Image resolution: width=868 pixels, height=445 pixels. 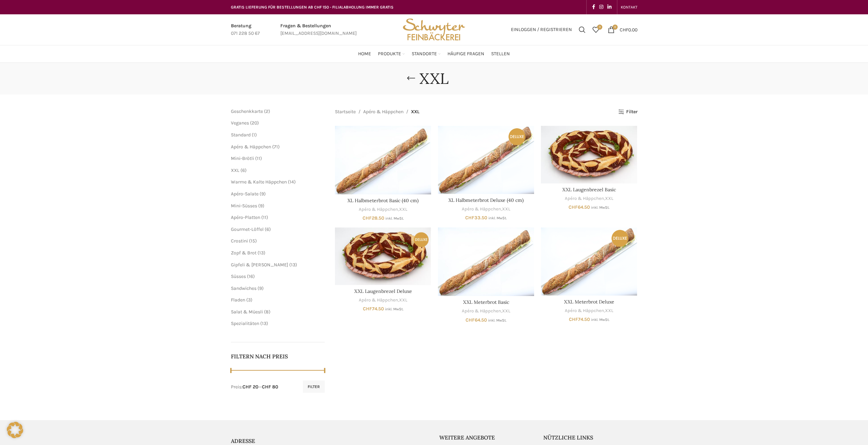 What do you see at coordinates (466, 54) in the screenshot?
I see `span: Häufige Fragen` at bounding box center [466, 54].